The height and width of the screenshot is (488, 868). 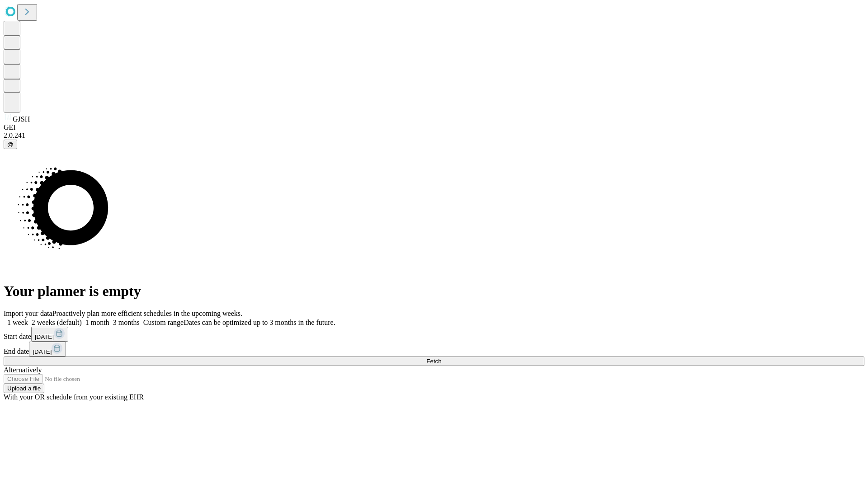 What do you see at coordinates (434, 334) in the screenshot?
I see `div: Start date` at bounding box center [434, 334].